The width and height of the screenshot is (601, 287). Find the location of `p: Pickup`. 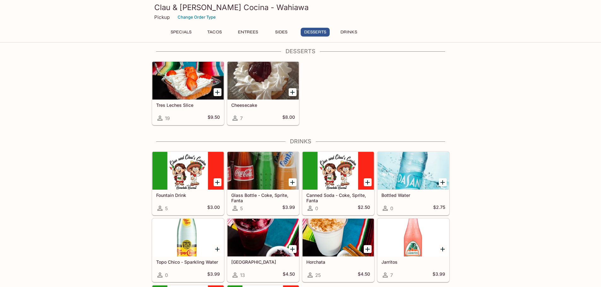

p: Pickup is located at coordinates (162, 17).